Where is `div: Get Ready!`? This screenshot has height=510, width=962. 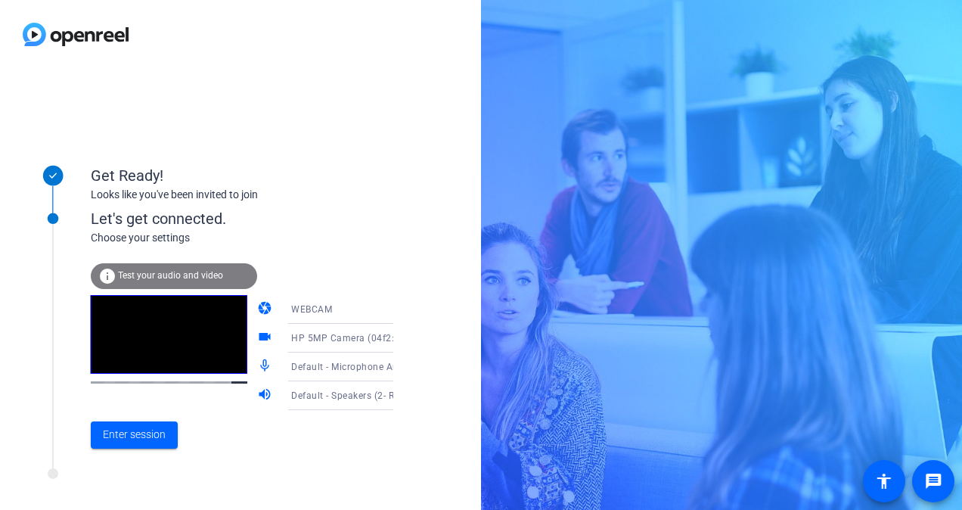 div: Get Ready! is located at coordinates (242, 175).